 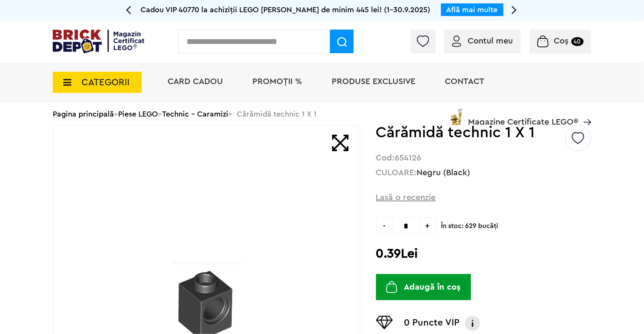 I want to click on span: Lasă o recenzie, so click(x=406, y=197).